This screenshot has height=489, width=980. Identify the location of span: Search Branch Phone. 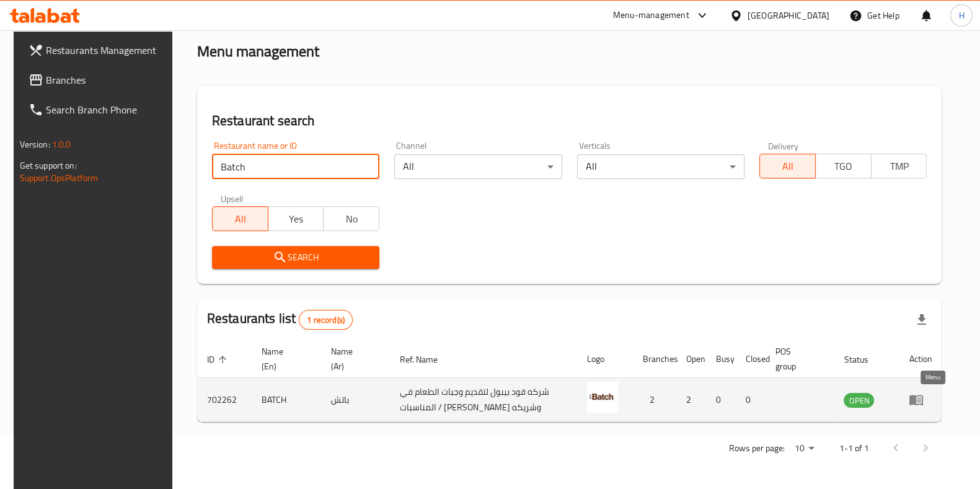
(107, 110).